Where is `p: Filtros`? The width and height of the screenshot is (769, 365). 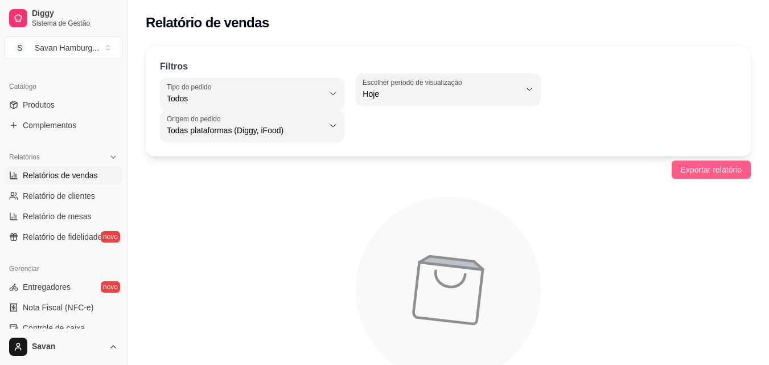
p: Filtros is located at coordinates (174, 67).